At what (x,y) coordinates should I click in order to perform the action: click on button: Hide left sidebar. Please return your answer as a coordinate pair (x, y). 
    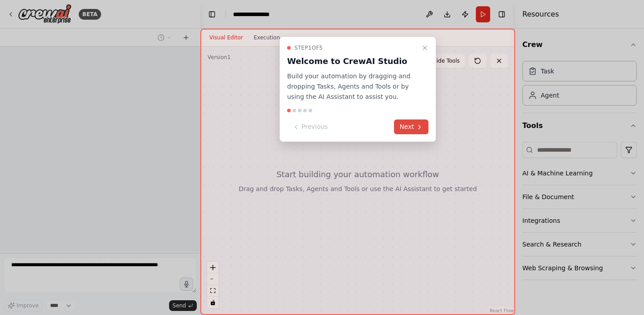
    Looking at the image, I should click on (212, 14).